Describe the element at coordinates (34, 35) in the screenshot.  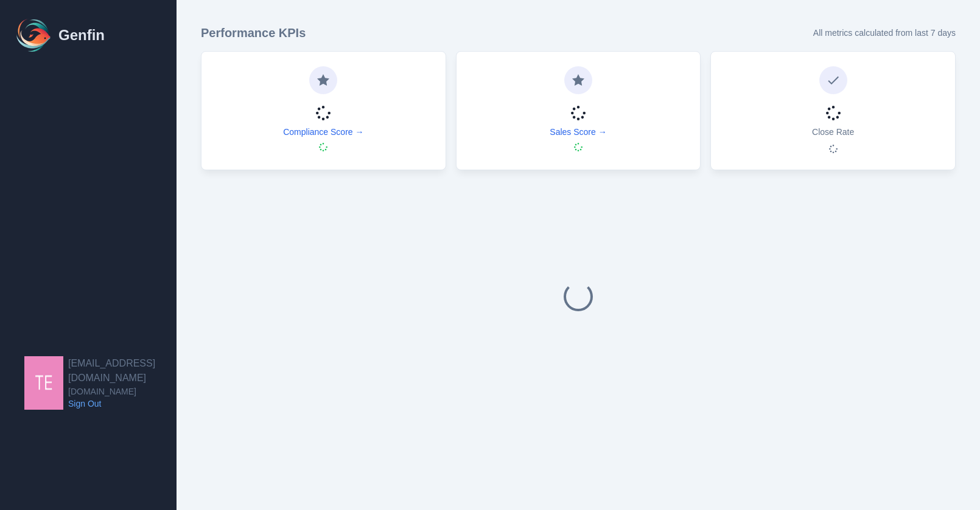
I see `img: Logo` at that location.